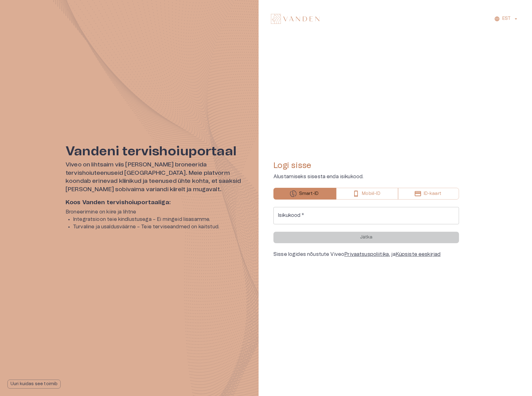 The height and width of the screenshot is (396, 532). What do you see at coordinates (295, 19) in the screenshot?
I see `img: Vanden logo` at bounding box center [295, 19].